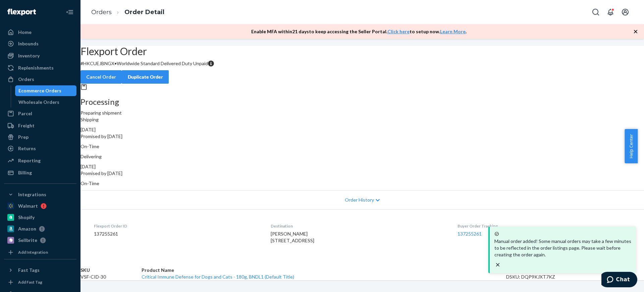  What do you see at coordinates (22, 8) in the screenshot?
I see `span: Chat` at bounding box center [22, 8].